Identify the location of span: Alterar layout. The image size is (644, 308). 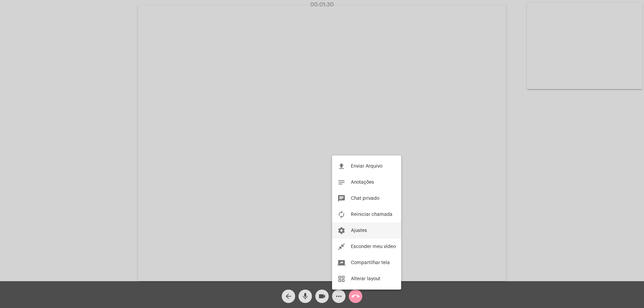
(366, 279).